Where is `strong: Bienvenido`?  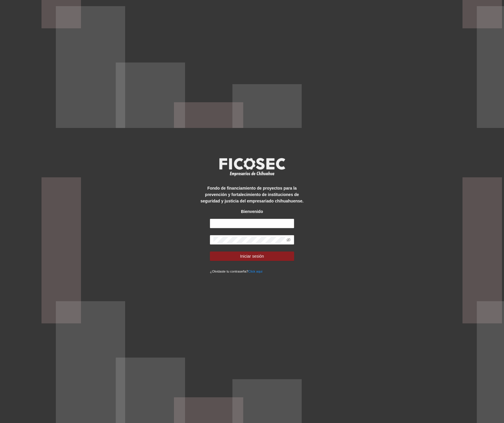
strong: Bienvenido is located at coordinates (252, 212).